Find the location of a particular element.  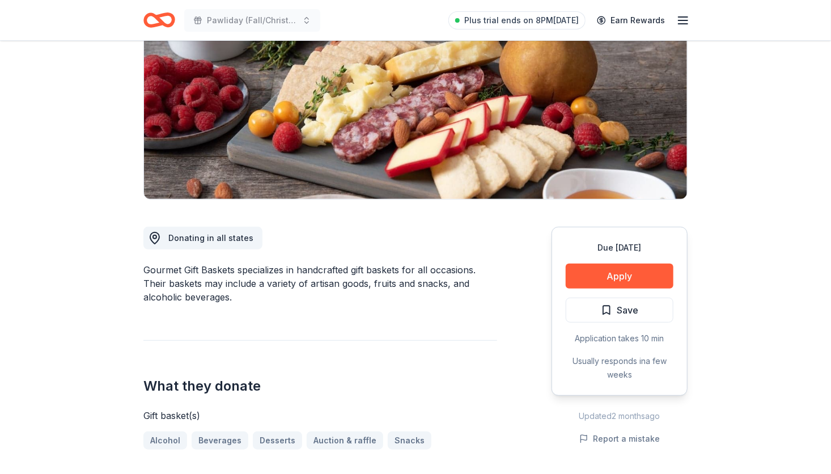

a: Beverages is located at coordinates (220, 441).